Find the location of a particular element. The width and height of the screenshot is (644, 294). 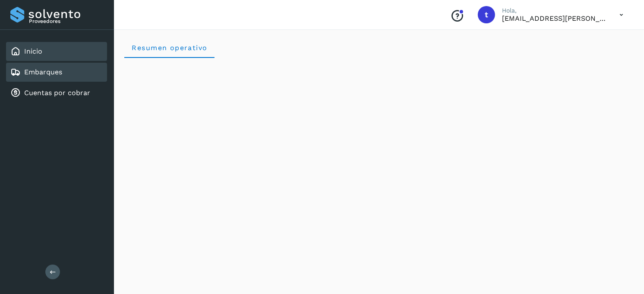

a: Embarques is located at coordinates (43, 71).